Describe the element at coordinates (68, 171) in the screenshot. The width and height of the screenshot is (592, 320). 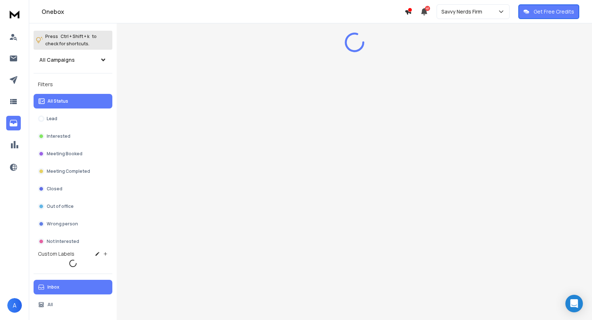
I see `p: Meeting Completed` at that location.